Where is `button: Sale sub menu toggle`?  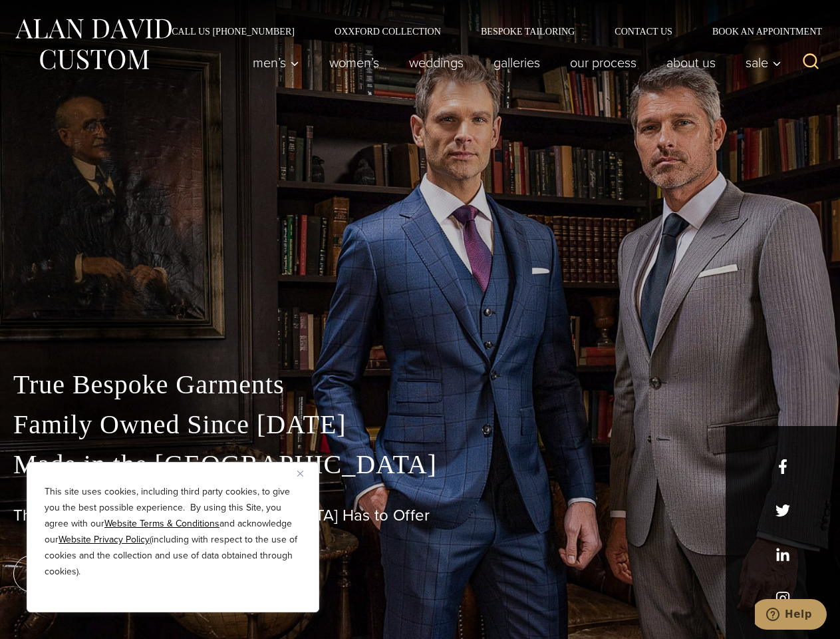
button: Sale sub menu toggle is located at coordinates (759, 62).